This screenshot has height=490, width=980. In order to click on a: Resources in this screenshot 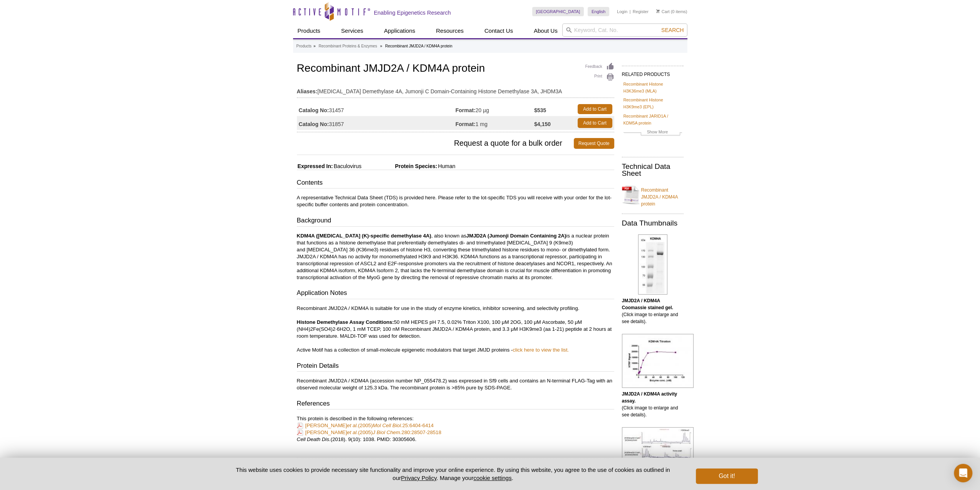, I will do `click(450, 31)`.